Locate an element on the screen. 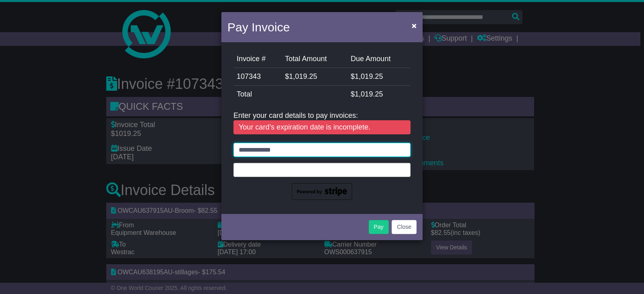 This screenshot has width=644, height=294. div: Enter your card details to pay invoices: is located at coordinates (322, 155).